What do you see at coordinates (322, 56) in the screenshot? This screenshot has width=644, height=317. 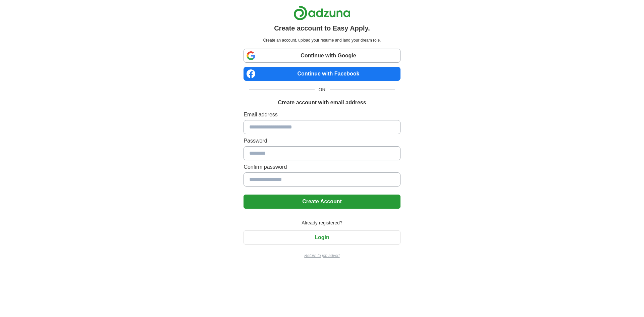 I see `a: Continue with Google` at bounding box center [322, 56].